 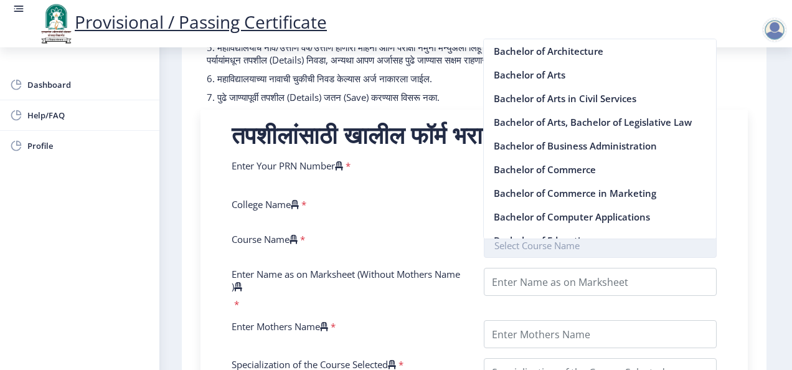 What do you see at coordinates (600, 75) in the screenshot?
I see `nb-option: Bachelor of Arts` at bounding box center [600, 75].